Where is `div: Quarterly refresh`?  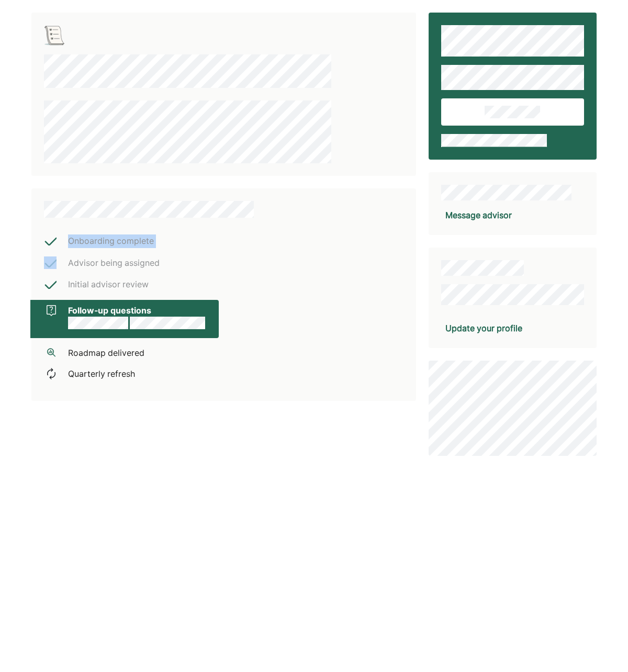 div: Quarterly refresh is located at coordinates (102, 373).